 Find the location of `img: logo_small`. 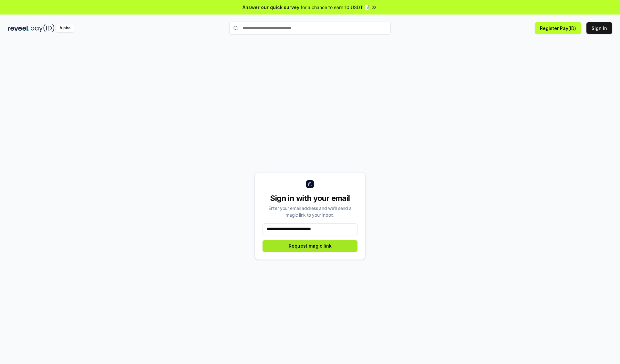

img: logo_small is located at coordinates (310, 184).